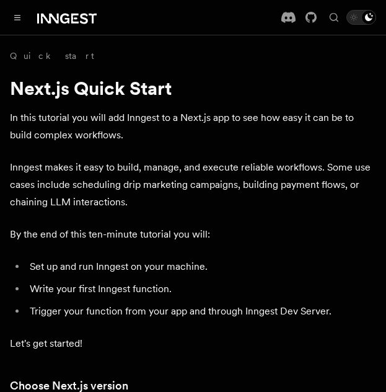  I want to click on h1: Next.js Quick Start, so click(193, 88).